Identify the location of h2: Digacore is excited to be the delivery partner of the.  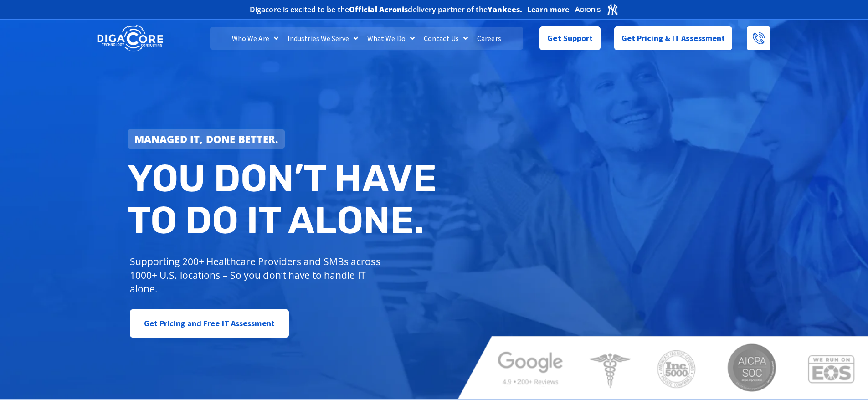
(386, 10).